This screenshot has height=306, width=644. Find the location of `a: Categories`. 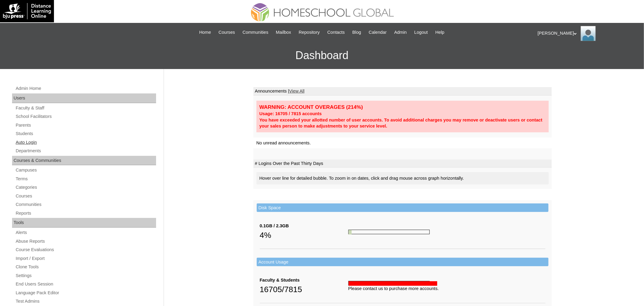

a: Categories is located at coordinates (86, 187).